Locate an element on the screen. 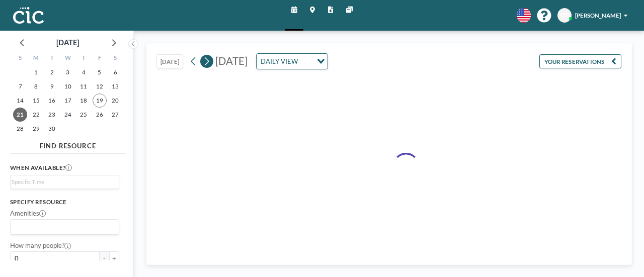 The width and height of the screenshot is (644, 277). span: Thursday, September 4, 2025 is located at coordinates (84, 72).